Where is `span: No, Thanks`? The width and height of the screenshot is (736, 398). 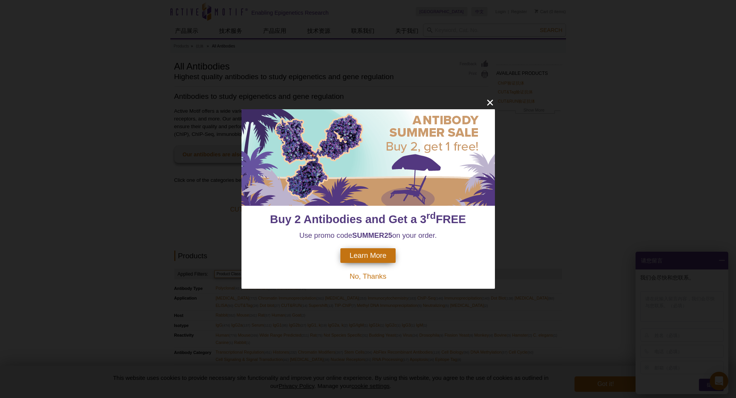 span: No, Thanks is located at coordinates (368, 276).